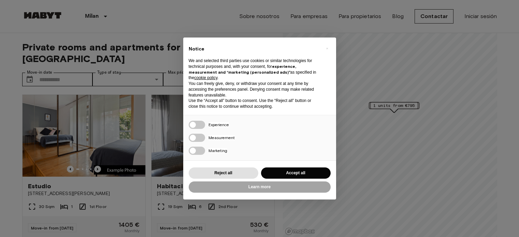 Image resolution: width=519 pixels, height=237 pixels. I want to click on strong: experience, measurement and “marketing (personalized ads)”, so click(242, 69).